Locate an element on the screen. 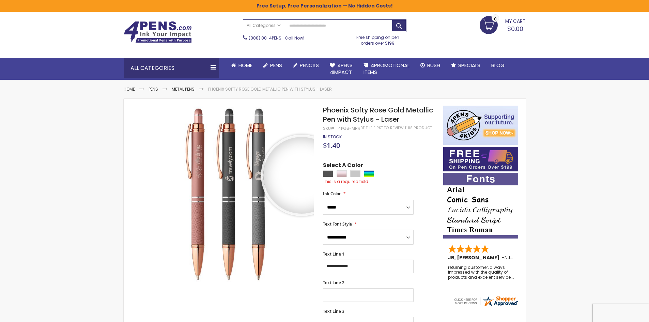 The height and width of the screenshot is (322, 649). span: 4PROMOTIONAL ITEMS is located at coordinates (387, 69).